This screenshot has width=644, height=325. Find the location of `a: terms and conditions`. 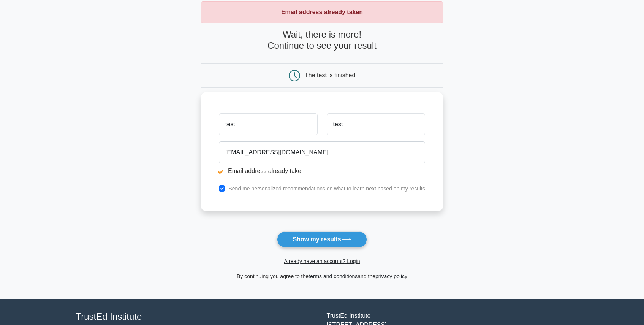

a: terms and conditions is located at coordinates (333, 277).